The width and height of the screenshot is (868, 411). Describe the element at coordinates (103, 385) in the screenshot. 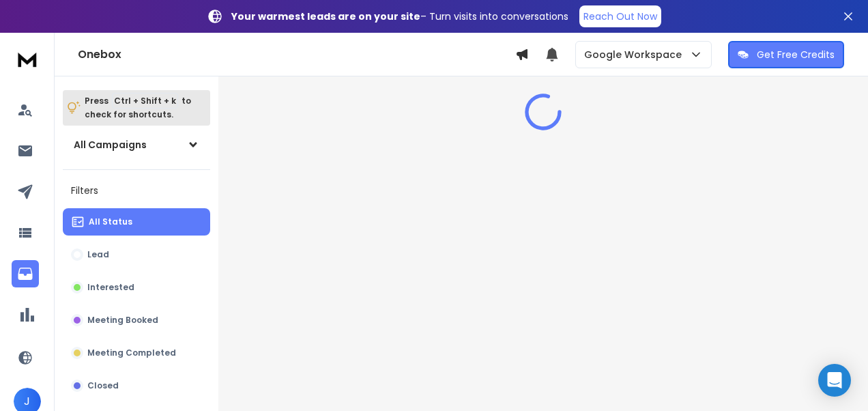

I see `p: Closed` at that location.